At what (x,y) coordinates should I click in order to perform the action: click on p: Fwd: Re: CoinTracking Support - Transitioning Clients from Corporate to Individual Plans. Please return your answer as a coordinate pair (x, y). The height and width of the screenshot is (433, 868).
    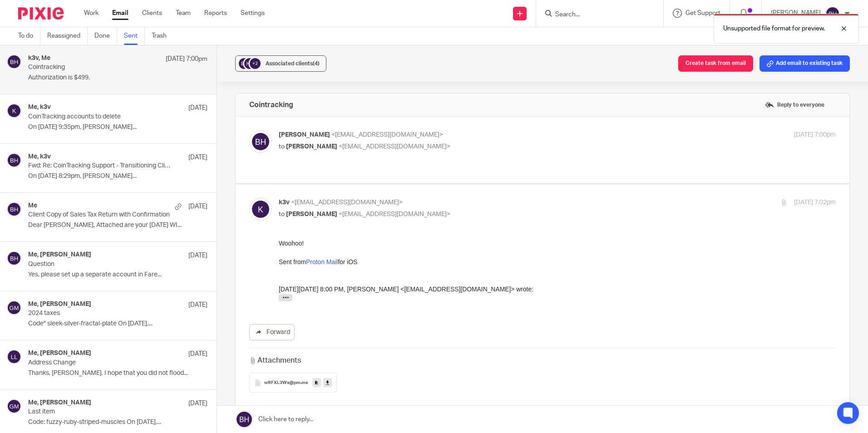
    Looking at the image, I should click on (100, 166).